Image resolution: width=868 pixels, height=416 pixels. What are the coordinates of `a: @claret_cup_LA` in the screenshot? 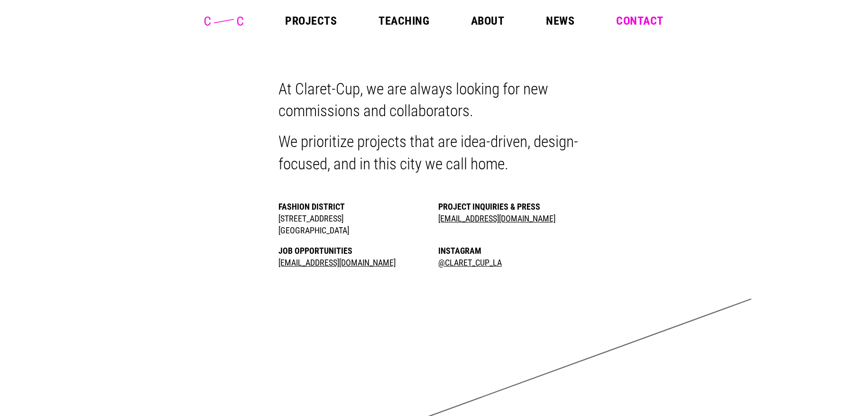 It's located at (470, 263).